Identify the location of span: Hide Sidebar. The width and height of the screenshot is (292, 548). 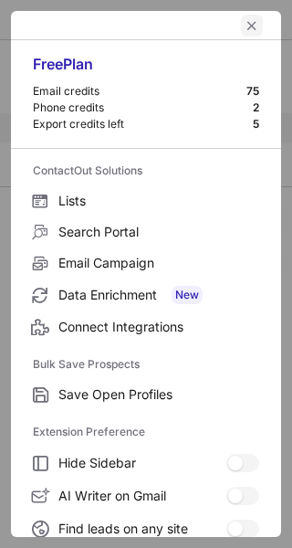
(142, 463).